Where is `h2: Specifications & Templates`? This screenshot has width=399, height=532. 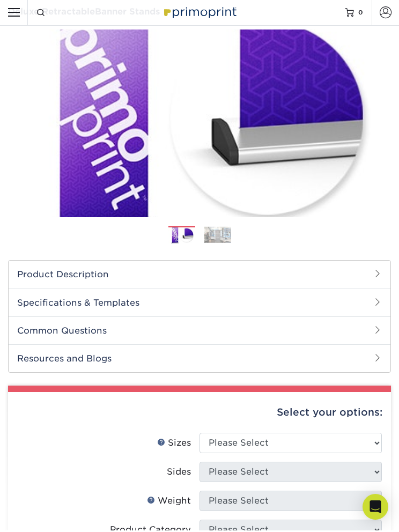 h2: Specifications & Templates is located at coordinates (200, 305).